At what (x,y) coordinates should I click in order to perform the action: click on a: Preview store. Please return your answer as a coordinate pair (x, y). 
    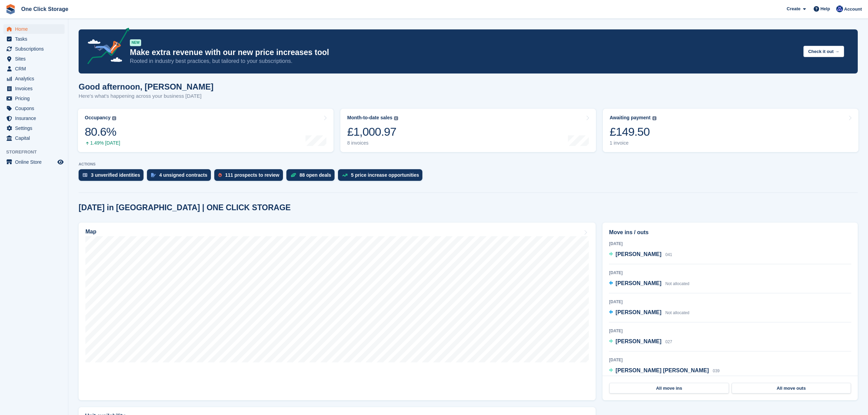
    Looking at the image, I should click on (61, 162).